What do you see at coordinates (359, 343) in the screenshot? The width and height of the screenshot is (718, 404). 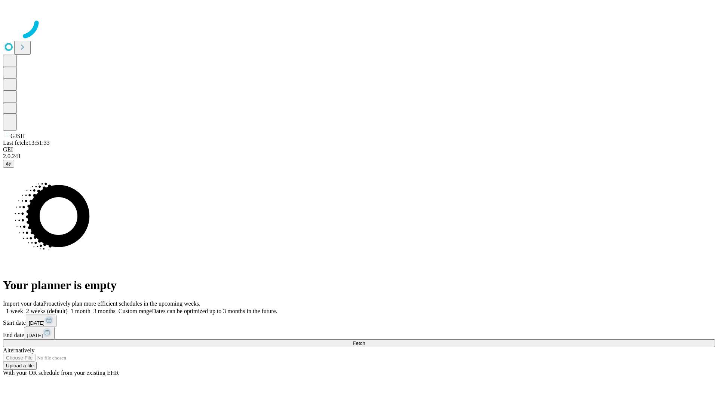 I see `span: Fetch` at bounding box center [359, 343].